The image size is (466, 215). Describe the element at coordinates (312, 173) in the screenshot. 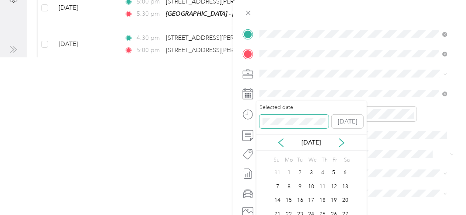

I see `div: 3` at that location.